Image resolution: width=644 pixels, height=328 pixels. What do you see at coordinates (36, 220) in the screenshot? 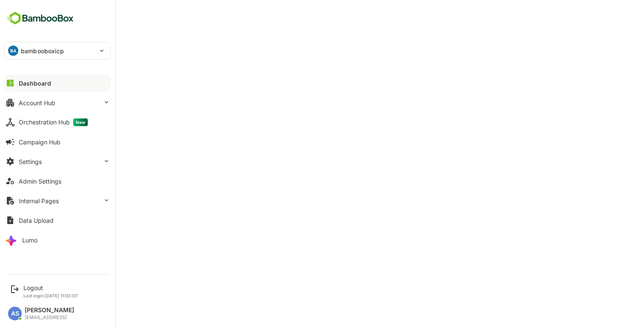
I see `div: Data Upload` at bounding box center [36, 220].